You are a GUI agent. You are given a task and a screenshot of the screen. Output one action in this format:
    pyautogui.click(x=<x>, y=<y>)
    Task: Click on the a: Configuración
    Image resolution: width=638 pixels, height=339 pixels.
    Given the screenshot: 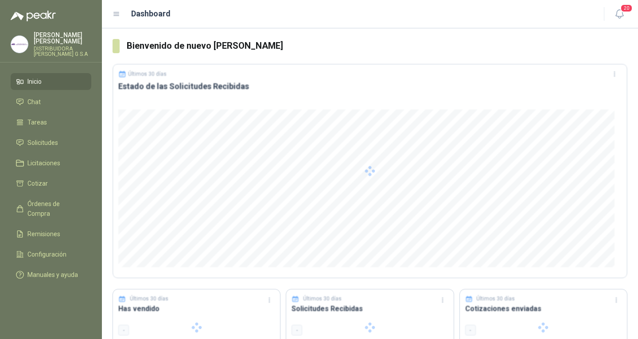 What is the action you would take?
    pyautogui.click(x=51, y=254)
    